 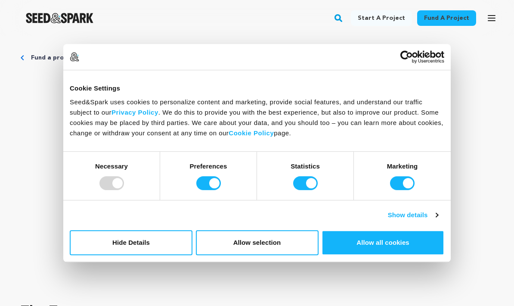 I want to click on a: Show details, so click(x=413, y=215).